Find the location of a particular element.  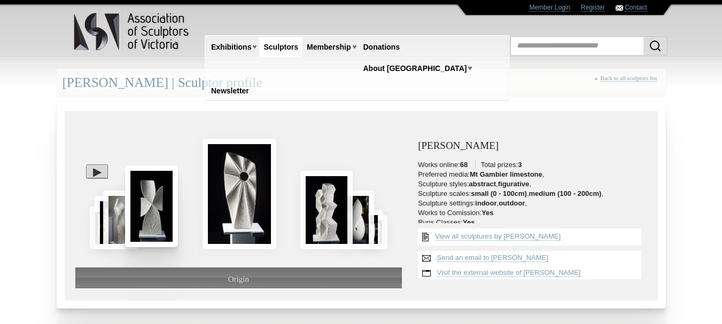

img: Origin is located at coordinates (239, 194).